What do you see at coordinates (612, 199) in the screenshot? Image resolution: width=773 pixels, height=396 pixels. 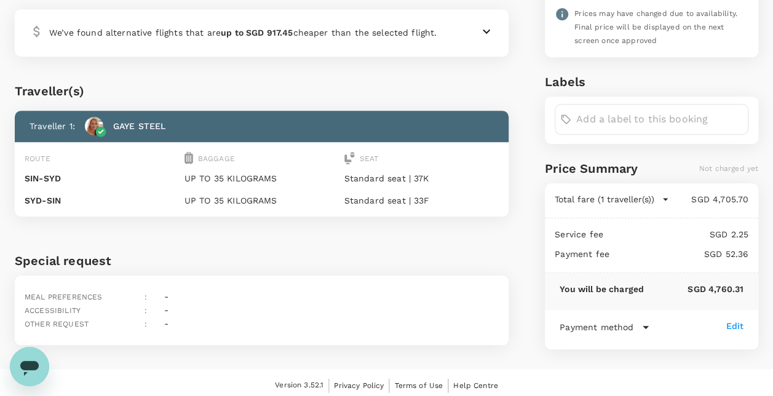 I see `button: Total fare (1 traveller(s))` at bounding box center [612, 199].